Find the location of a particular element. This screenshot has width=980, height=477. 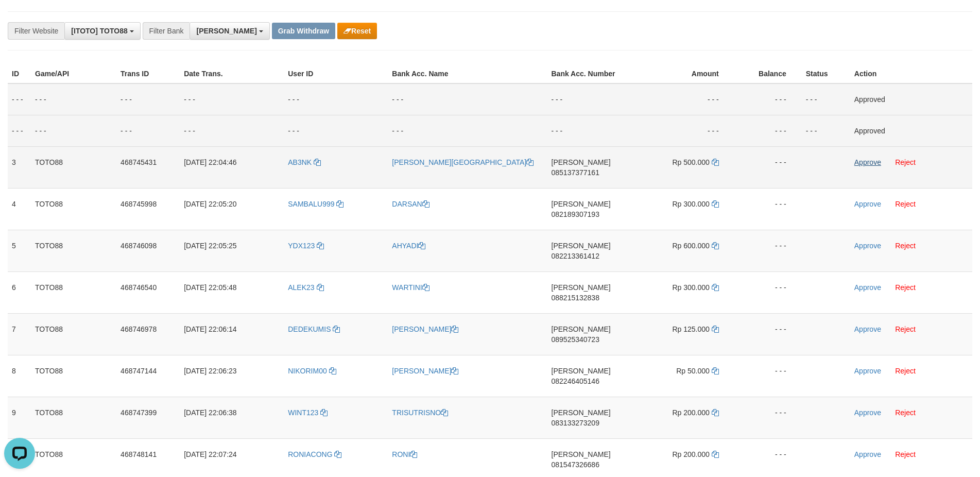

a: Copy 300000 to clipboard is located at coordinates (715, 204).